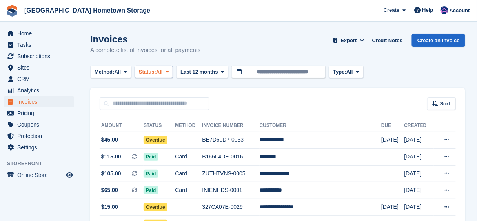 Image resolution: width=477 pixels, height=221 pixels. What do you see at coordinates (231, 157) in the screenshot?
I see `td: B166F4DE-0016` at bounding box center [231, 157].